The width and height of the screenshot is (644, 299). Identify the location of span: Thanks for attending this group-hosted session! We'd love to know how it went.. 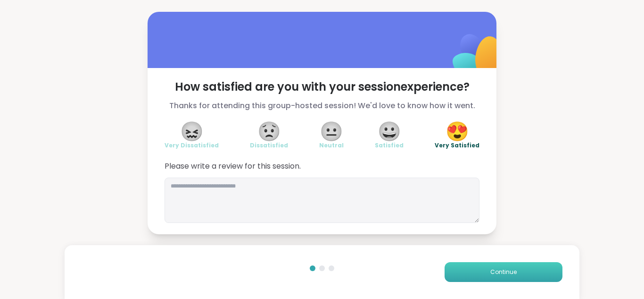
(322, 106).